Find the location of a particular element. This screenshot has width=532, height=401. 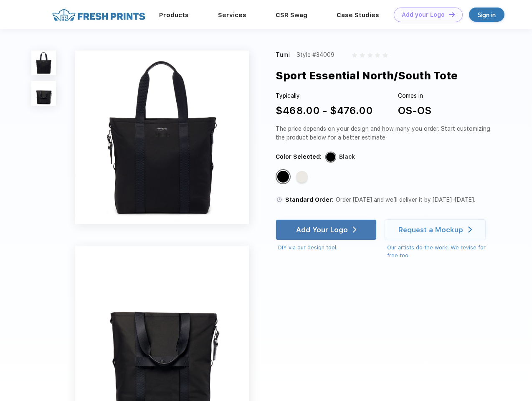

span: Standard Order: is located at coordinates (310, 199).